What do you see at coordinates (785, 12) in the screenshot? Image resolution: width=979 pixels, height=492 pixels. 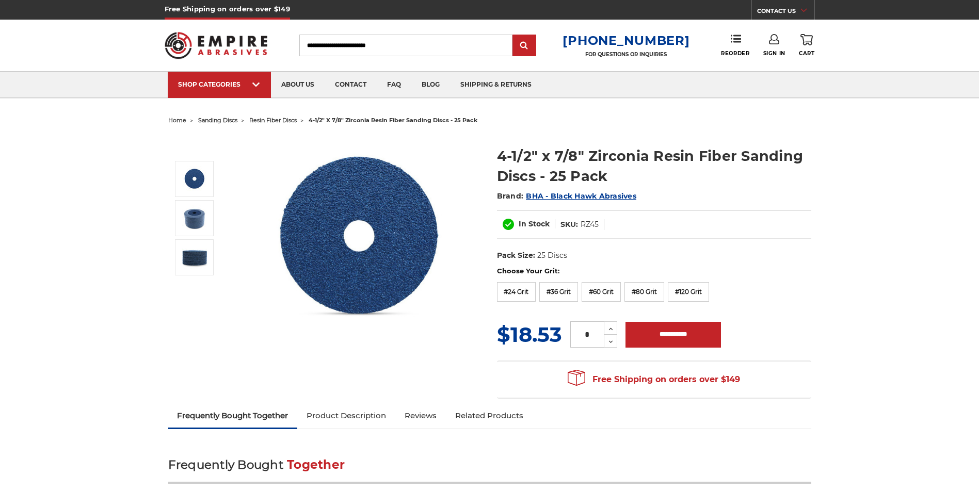 I see `a: CONTACT US` at bounding box center [785, 12].